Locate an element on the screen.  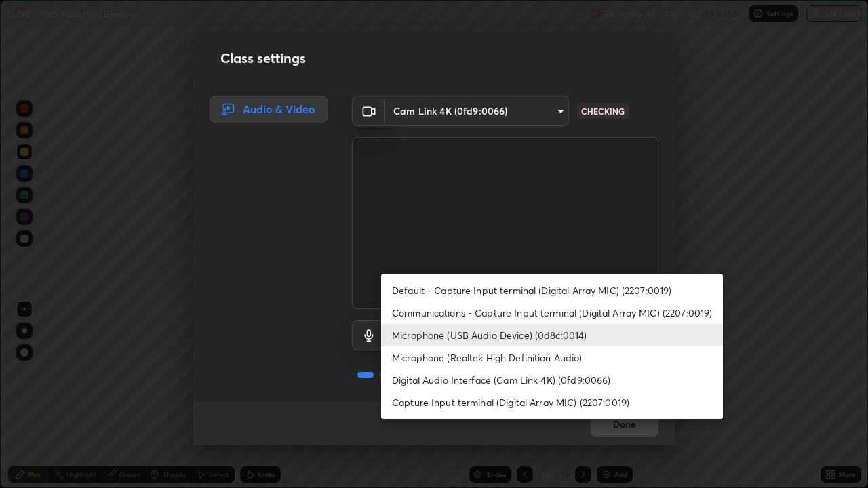
li: Microphone (USB Audio Device) (0d8c:0014) is located at coordinates (552, 335).